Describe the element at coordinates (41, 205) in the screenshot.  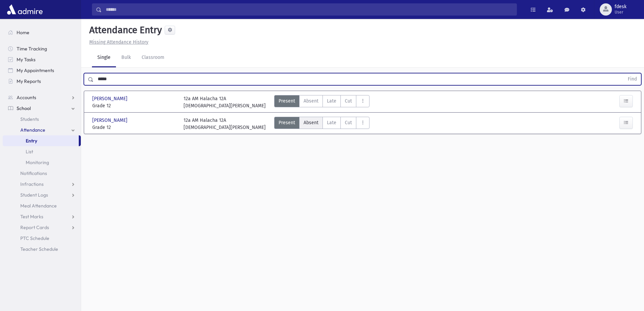
I see `a: Meal Attendance` at that location.